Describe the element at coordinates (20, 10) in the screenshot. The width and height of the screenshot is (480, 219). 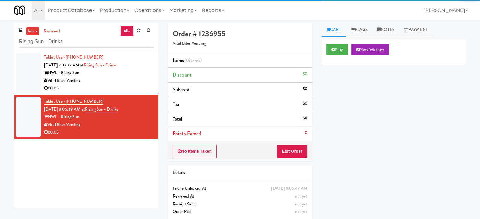
I see `img: Micromart` at that location.